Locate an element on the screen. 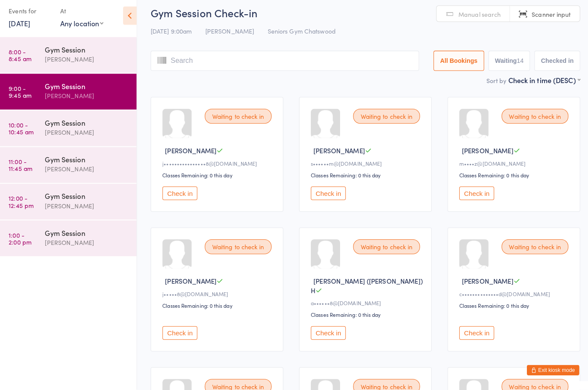 The width and height of the screenshot is (588, 390). label: Sort by is located at coordinates (492, 85).